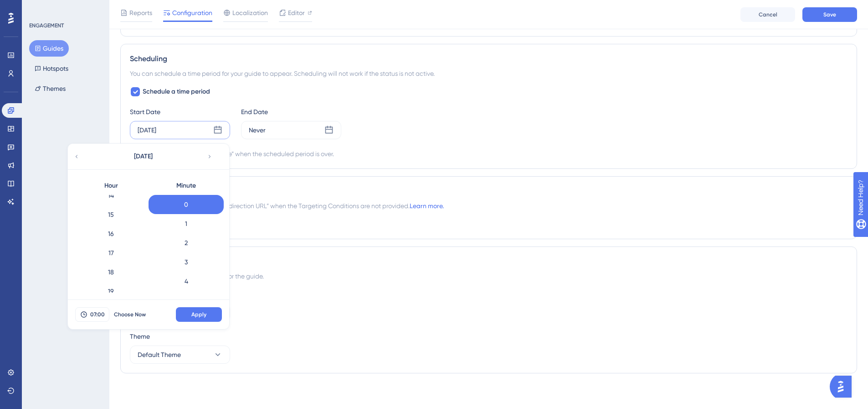  What do you see at coordinates (186, 204) in the screenshot?
I see `div: 0` at bounding box center [186, 204].